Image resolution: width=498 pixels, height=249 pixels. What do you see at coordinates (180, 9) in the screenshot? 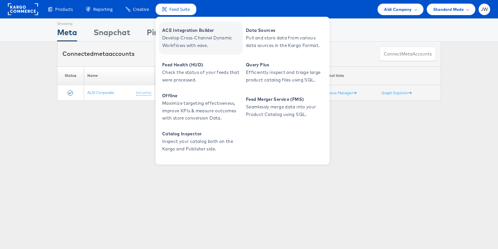
I see `span: Feed Suite` at bounding box center [180, 9].